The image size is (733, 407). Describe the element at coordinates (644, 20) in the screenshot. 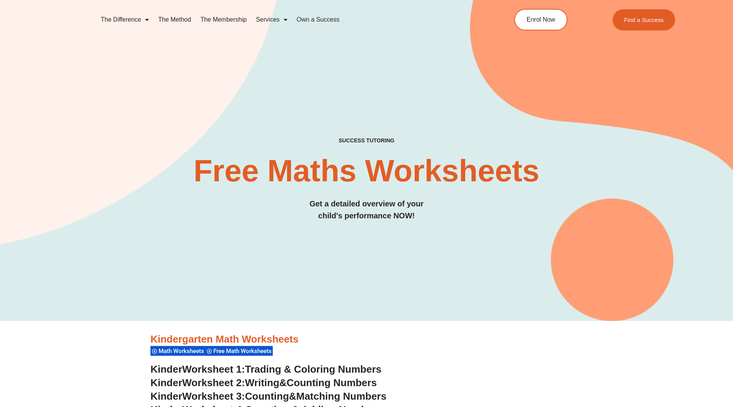

I see `a: Find a Success` at that location.